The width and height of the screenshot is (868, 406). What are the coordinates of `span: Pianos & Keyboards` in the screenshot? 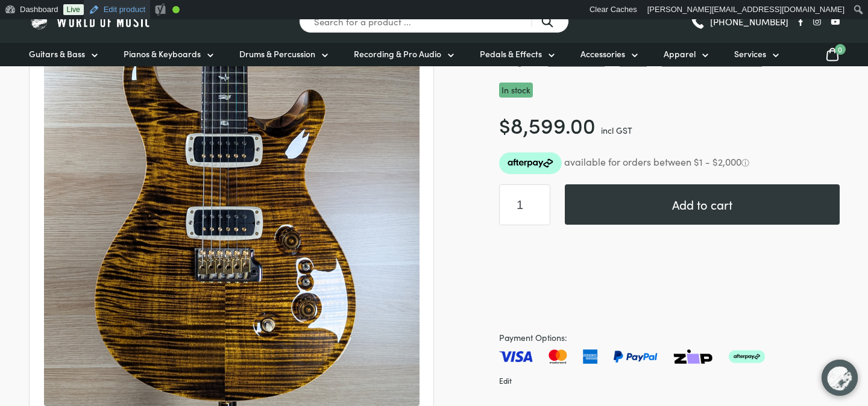 It's located at (162, 53).